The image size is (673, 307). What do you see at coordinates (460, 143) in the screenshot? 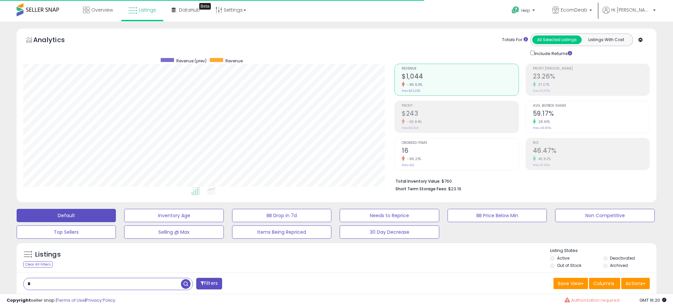
I see `span: Ordered Items` at bounding box center [460, 143].